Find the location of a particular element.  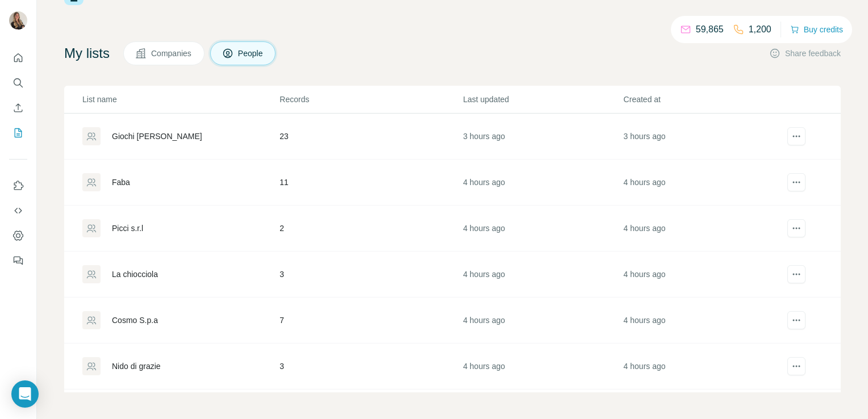

h4: My lists is located at coordinates (87, 53).